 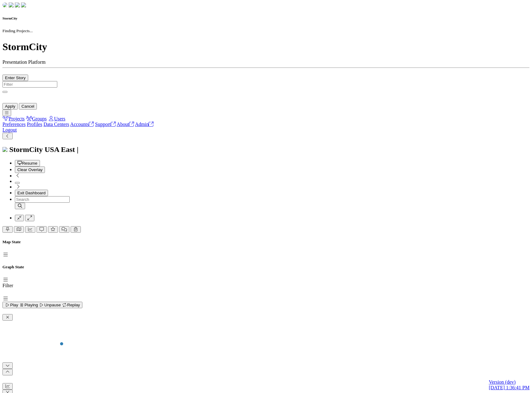 What do you see at coordinates (50, 305) in the screenshot?
I see `span: Unpause` at bounding box center [50, 305].